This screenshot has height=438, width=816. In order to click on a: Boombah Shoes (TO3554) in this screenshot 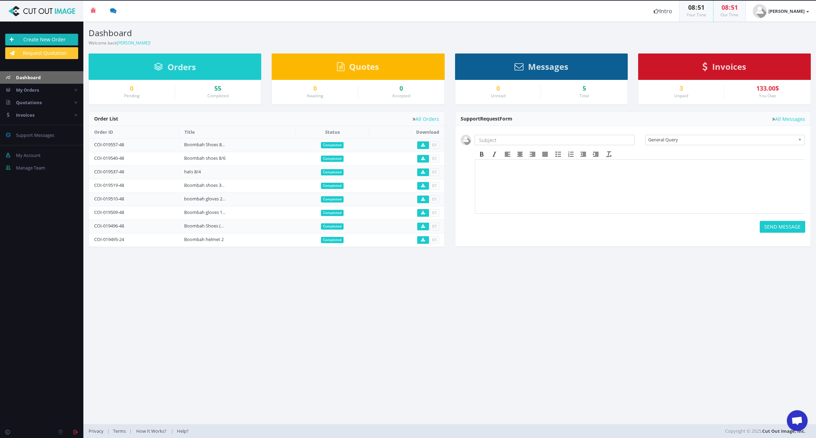, I will do `click(211, 226)`.